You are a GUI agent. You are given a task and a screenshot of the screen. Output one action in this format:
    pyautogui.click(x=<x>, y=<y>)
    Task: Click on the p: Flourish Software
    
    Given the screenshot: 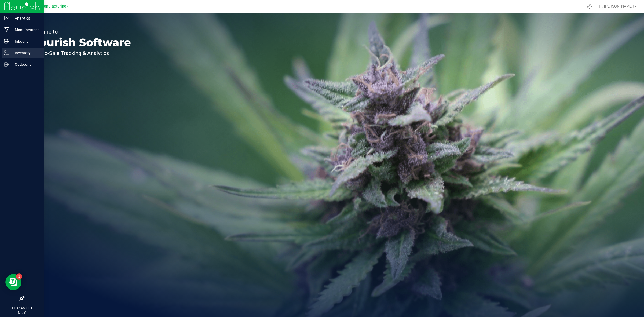 What is the action you would take?
    pyautogui.click(x=80, y=42)
    